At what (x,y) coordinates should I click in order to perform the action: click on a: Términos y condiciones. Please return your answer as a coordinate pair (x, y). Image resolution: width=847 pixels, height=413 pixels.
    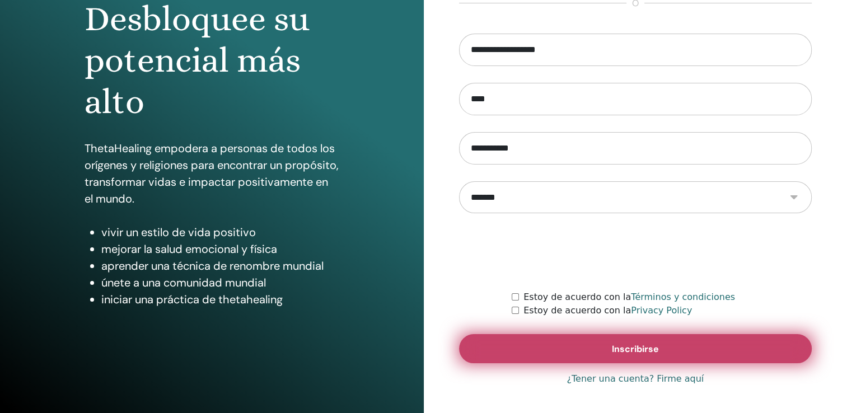
    Looking at the image, I should click on (683, 297).